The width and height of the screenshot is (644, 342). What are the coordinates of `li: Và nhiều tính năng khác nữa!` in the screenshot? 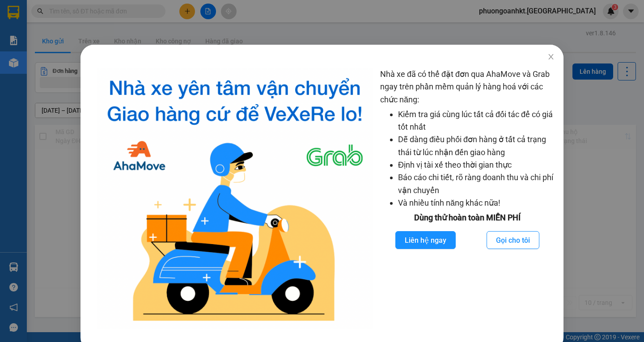 It's located at (476, 203).